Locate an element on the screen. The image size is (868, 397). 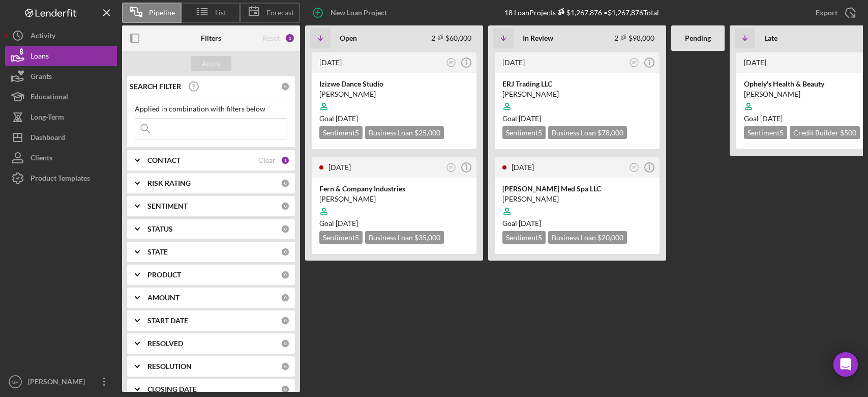
b: SENTIMENT is located at coordinates (167, 206).